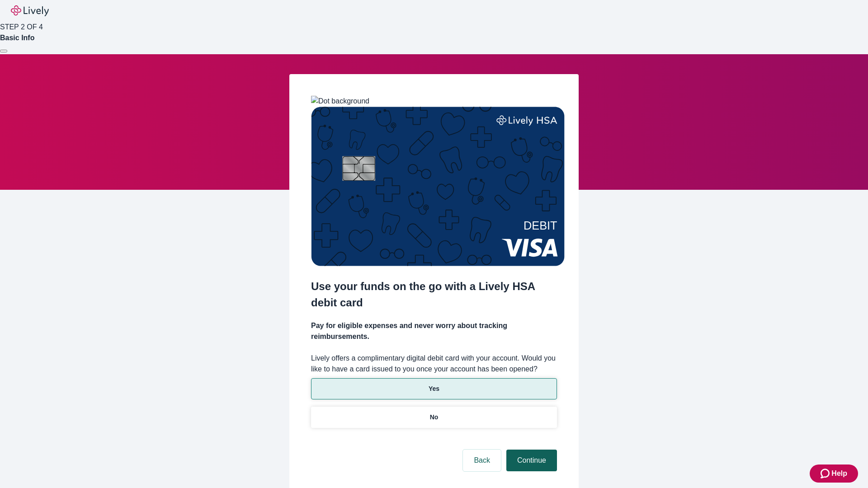 This screenshot has height=488, width=868. I want to click on img: Lively, so click(30, 11).